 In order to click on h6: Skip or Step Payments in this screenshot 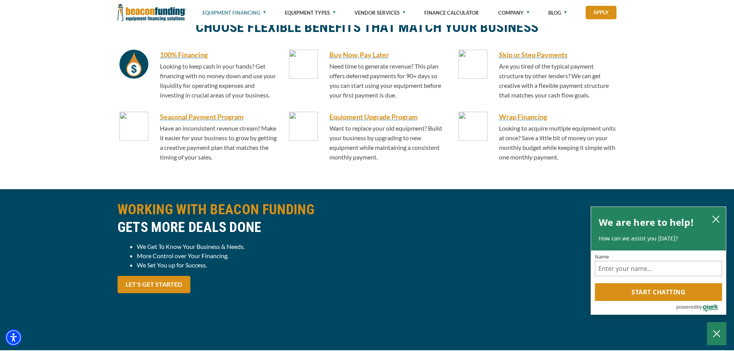, I will do `click(558, 55)`.